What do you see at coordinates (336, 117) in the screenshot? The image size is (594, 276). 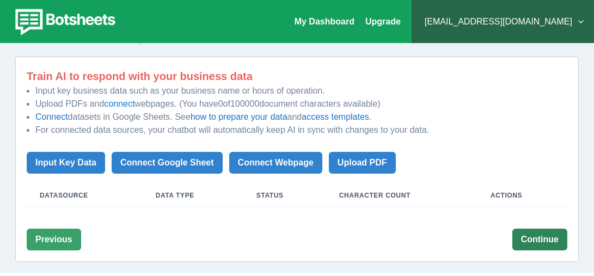 I see `a: access templates` at bounding box center [336, 117].